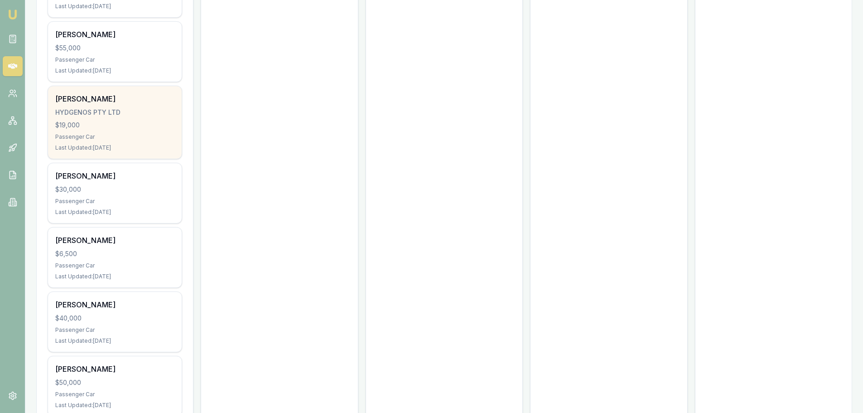 Image resolution: width=863 pixels, height=413 pixels. Describe the element at coordinates (115, 382) in the screenshot. I see `div: $50,000` at that location.